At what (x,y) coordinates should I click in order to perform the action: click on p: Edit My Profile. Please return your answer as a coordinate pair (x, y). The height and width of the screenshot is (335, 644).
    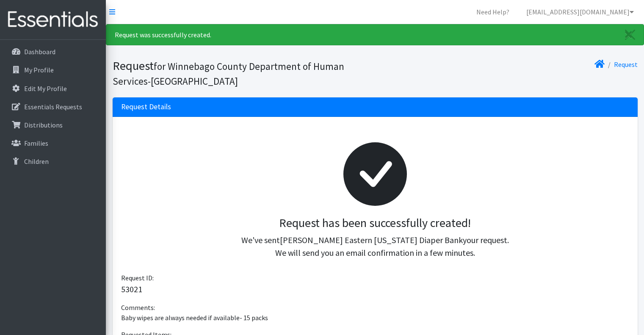
    Looking at the image, I should click on (45, 89).